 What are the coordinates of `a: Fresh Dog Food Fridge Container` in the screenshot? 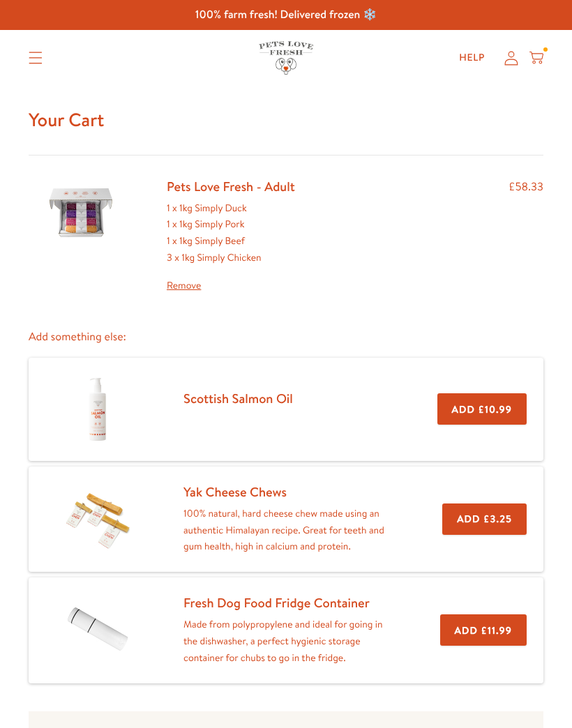 It's located at (276, 603).